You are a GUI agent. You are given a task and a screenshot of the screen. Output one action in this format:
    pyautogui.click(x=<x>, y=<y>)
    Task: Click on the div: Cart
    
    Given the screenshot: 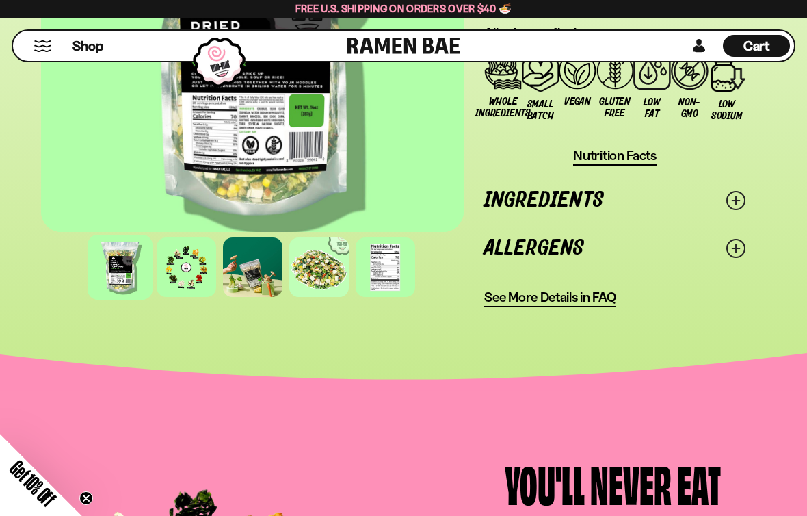 What is the action you would take?
    pyautogui.click(x=757, y=46)
    